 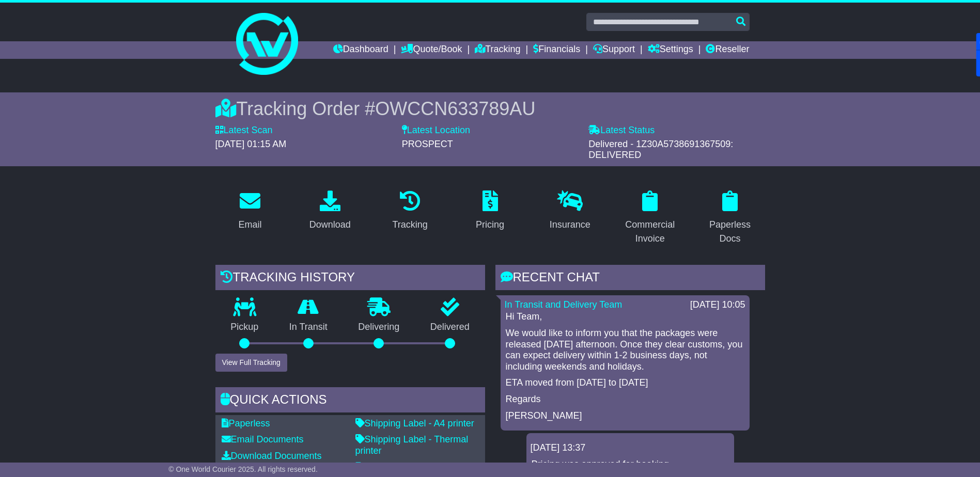 What do you see at coordinates (570, 225) in the screenshot?
I see `div: Insurance` at bounding box center [570, 225].